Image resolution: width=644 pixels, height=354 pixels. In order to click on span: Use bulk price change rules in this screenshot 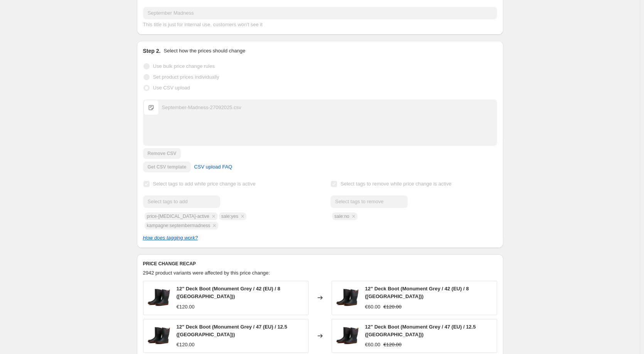, I will do `click(184, 66)`.